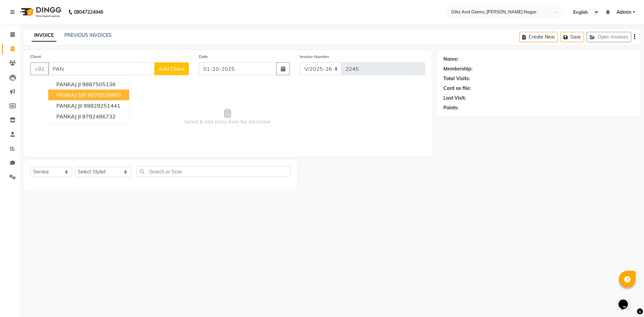 The width and height of the screenshot is (644, 317). Describe the element at coordinates (457, 78) in the screenshot. I see `div: Total Visits:` at that location.